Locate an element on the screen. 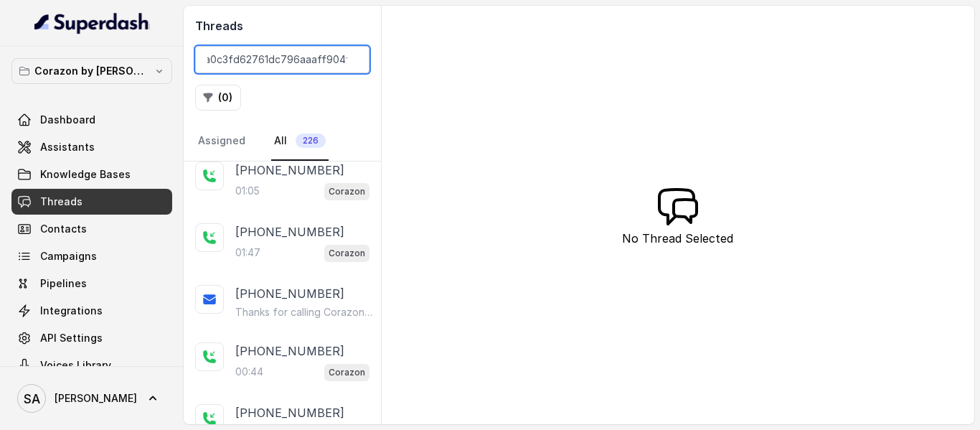 The width and height of the screenshot is (980, 430). span: Integrations is located at coordinates (71, 311).